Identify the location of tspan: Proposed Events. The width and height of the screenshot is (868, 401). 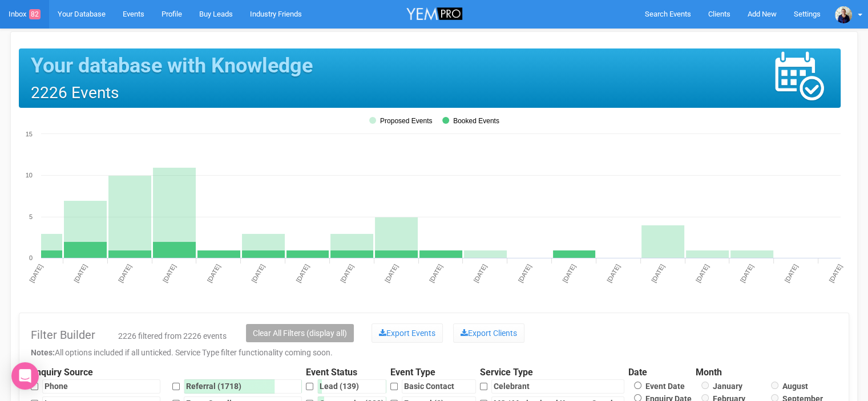
(406, 121).